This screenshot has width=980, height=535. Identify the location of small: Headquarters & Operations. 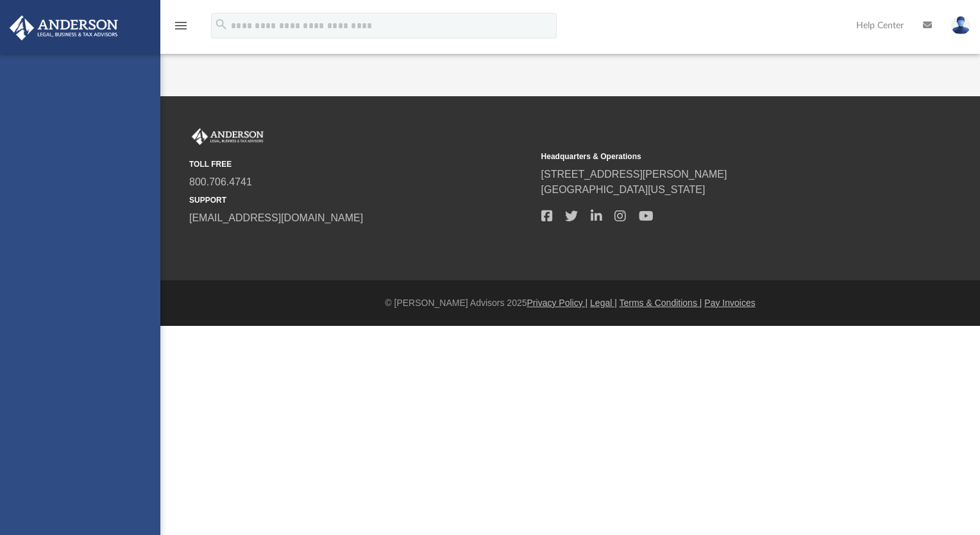
(712, 156).